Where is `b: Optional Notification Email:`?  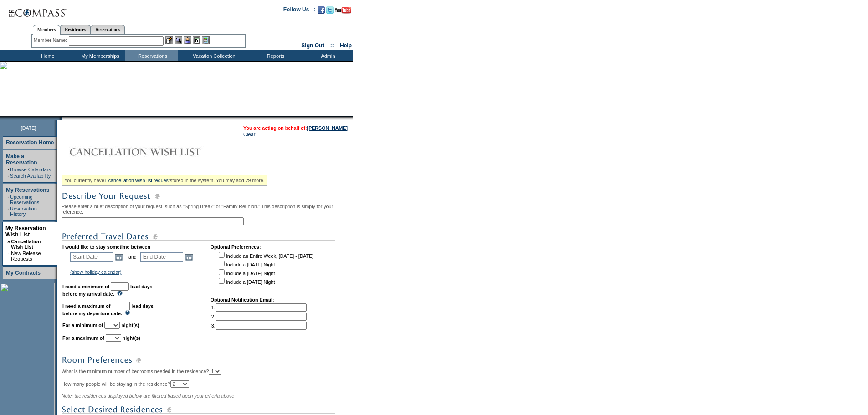 b: Optional Notification Email: is located at coordinates (242, 300).